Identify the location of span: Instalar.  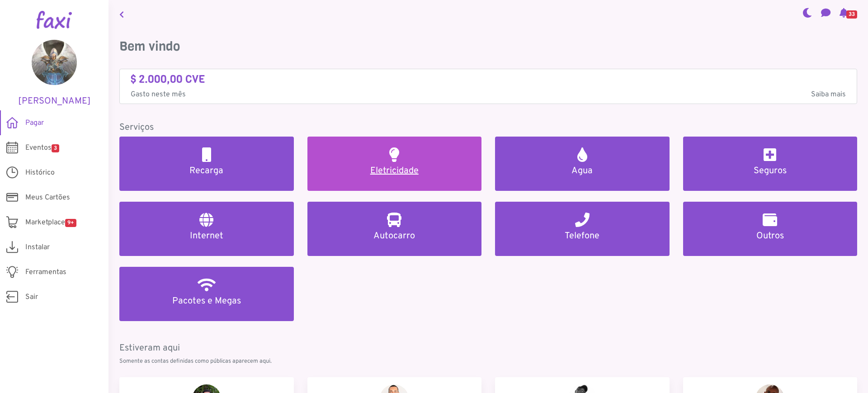
(37, 248).